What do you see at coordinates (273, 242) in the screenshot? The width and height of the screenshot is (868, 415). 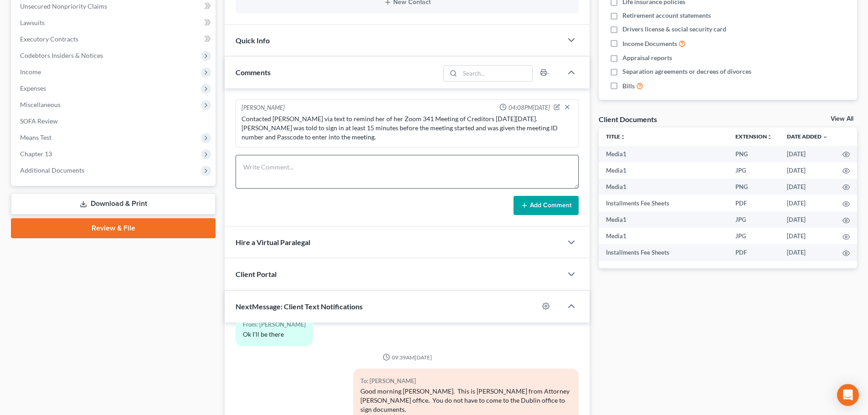 I see `span: Hire a Virtual Paralegal` at bounding box center [273, 242].